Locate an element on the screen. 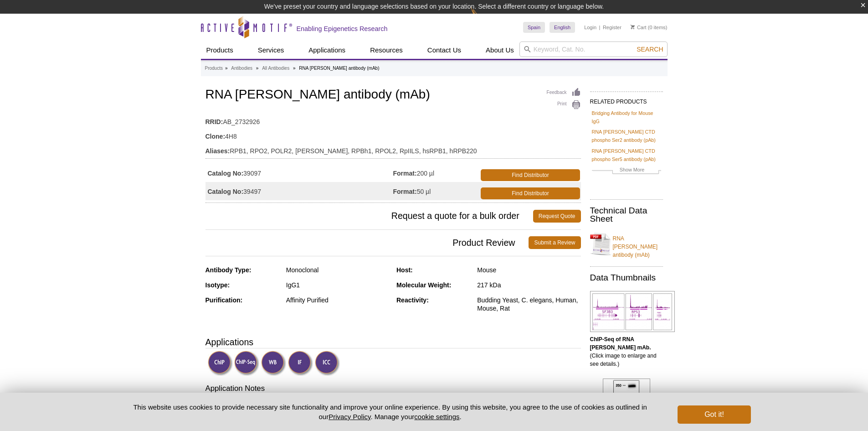 Image resolution: width=868 pixels, height=431 pixels. strong: Clone: is located at coordinates (216, 137).